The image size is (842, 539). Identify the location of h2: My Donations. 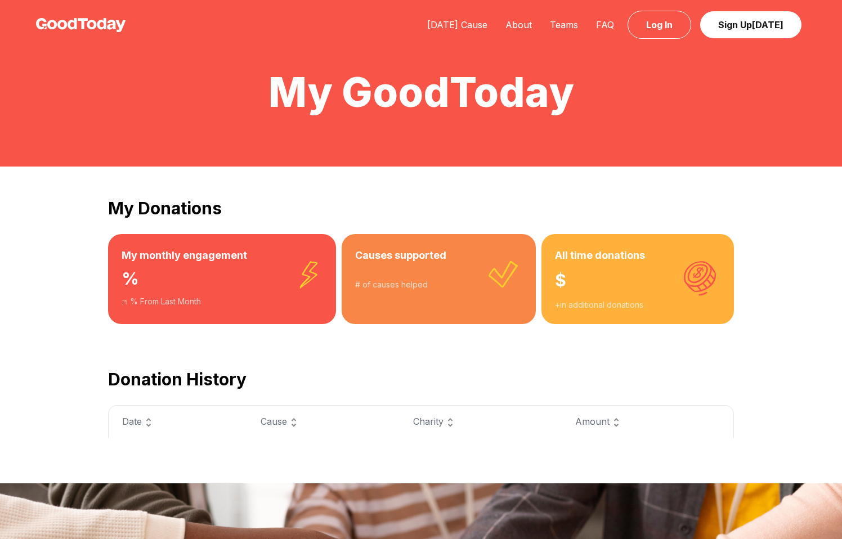
(421, 208).